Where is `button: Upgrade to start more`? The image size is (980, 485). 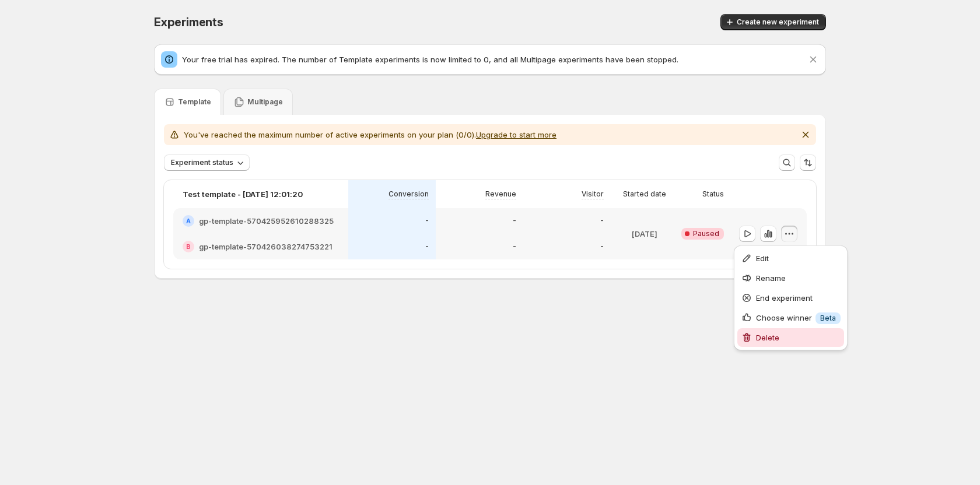
button: Upgrade to start more is located at coordinates (516, 134).